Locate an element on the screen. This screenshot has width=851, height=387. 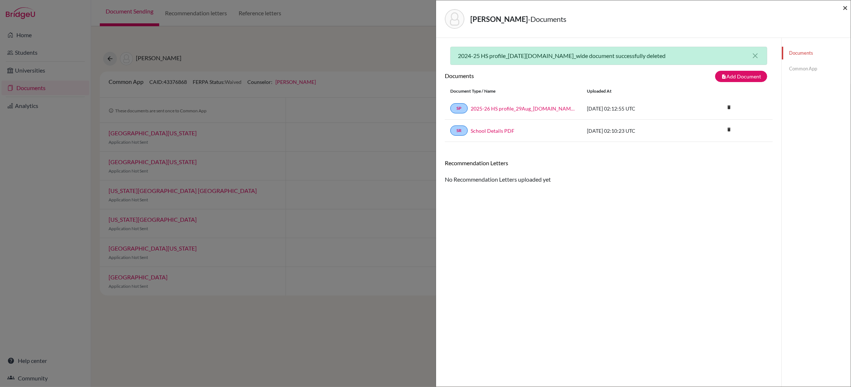
a: SP is located at coordinates (459, 108).